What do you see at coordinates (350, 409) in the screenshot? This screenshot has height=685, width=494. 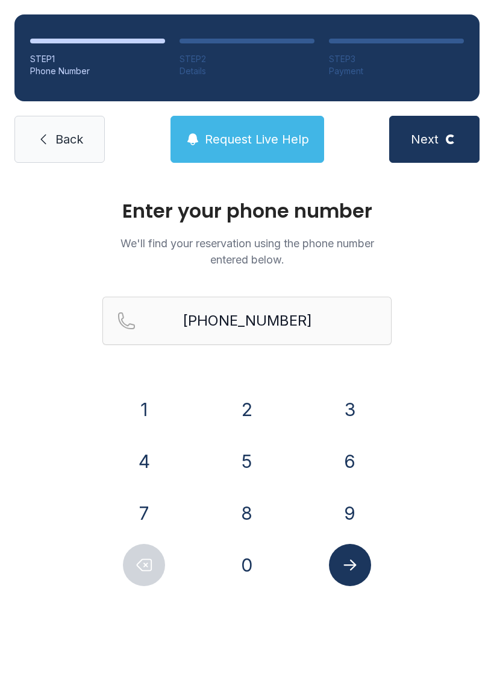 I see `button: 3` at bounding box center [350, 409].